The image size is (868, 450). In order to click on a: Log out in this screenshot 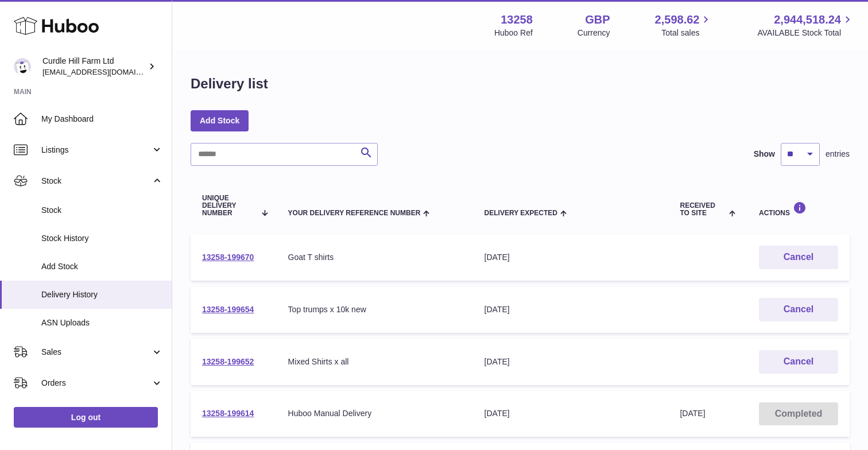, I will do `click(85, 417)`.